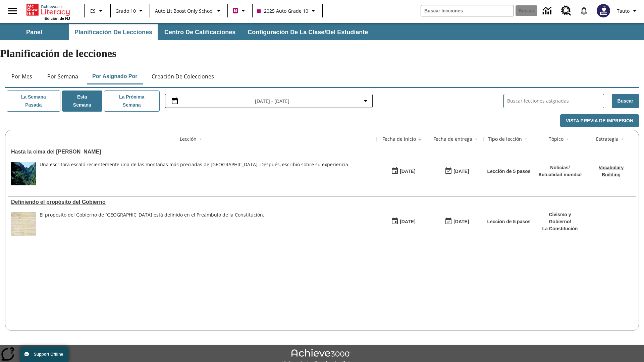  Describe the element at coordinates (192, 202) in the screenshot. I see `a: Definiendo el propósito del Gobierno , Lecciones` at that location.